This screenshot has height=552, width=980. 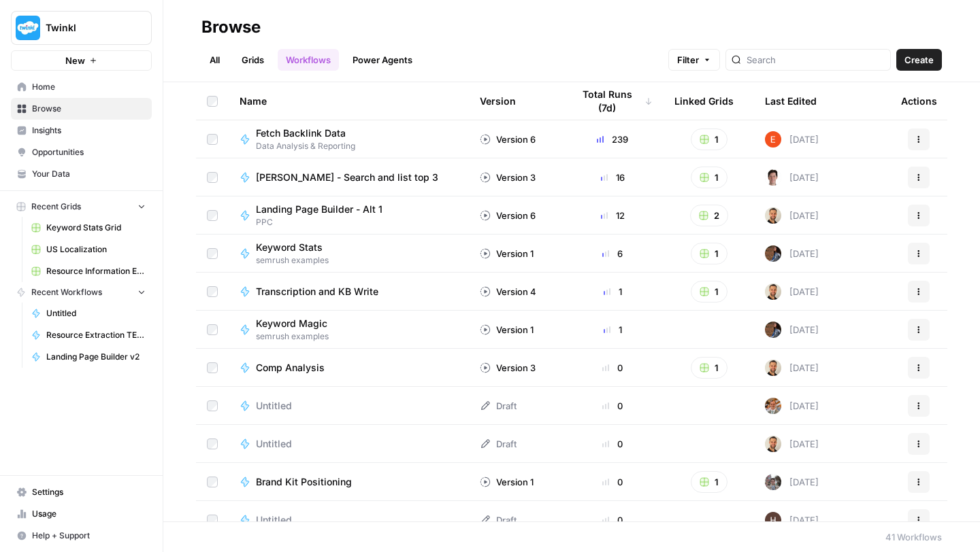 What do you see at coordinates (81, 61) in the screenshot?
I see `button: New` at bounding box center [81, 61].